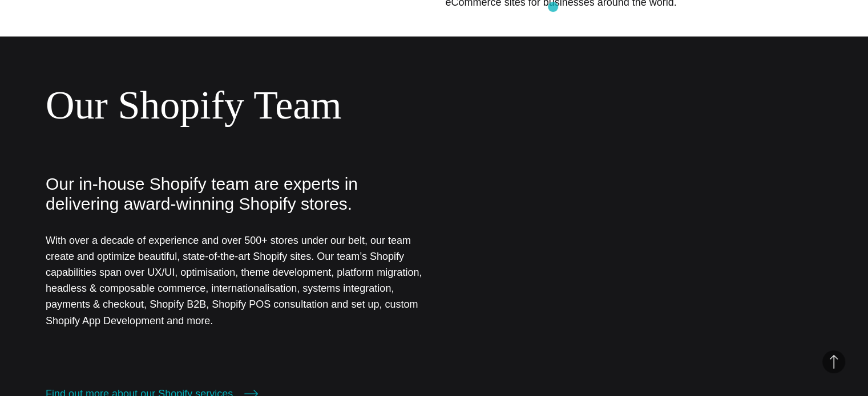  Describe the element at coordinates (234, 194) in the screenshot. I see `p: Our in-house Shopify team are experts in delivering award-winning Shopify stores.` at that location.